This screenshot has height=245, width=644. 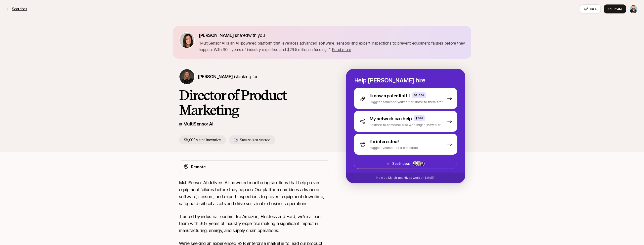 What do you see at coordinates (401, 164) in the screenshot?
I see `p: See 5 ideas` at bounding box center [401, 164].